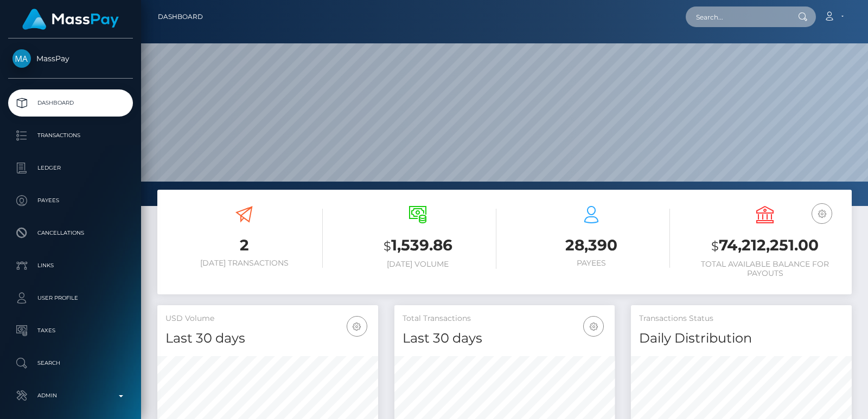 The height and width of the screenshot is (419, 868). Describe the element at coordinates (70, 59) in the screenshot. I see `span: MassPay` at that location.